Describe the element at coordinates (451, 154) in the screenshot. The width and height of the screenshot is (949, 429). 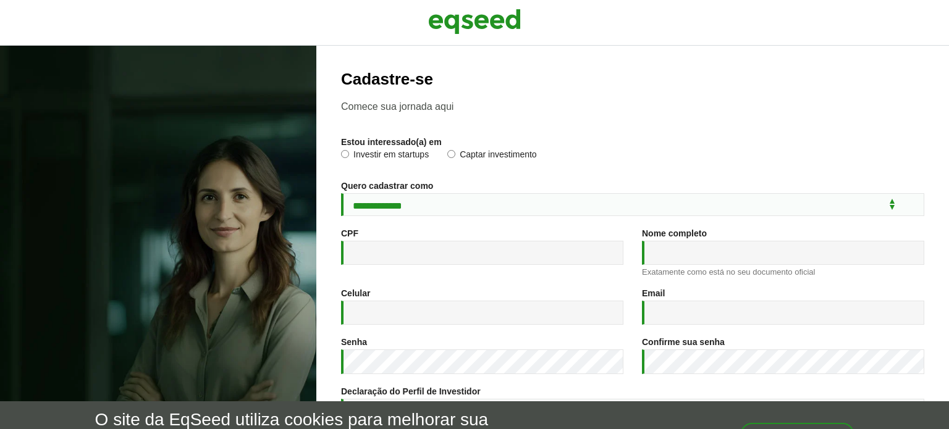
I see `input: Captar investimento` at that location.